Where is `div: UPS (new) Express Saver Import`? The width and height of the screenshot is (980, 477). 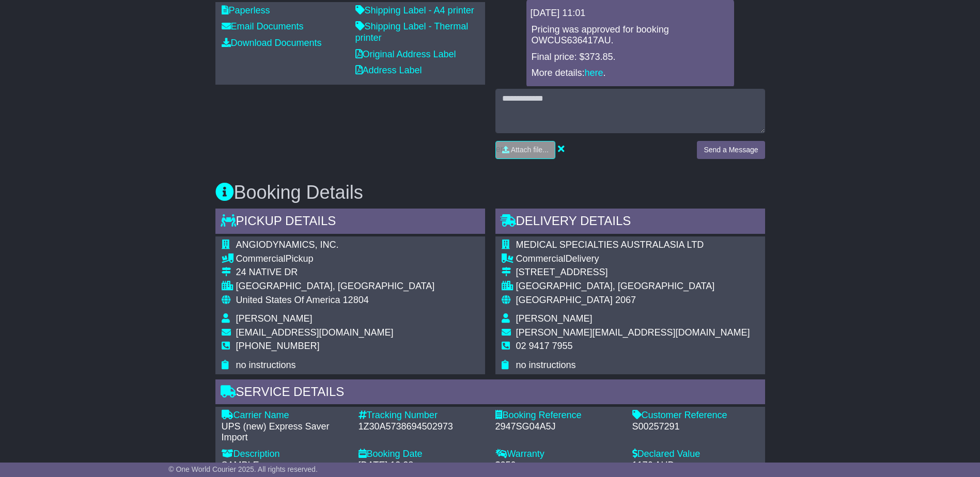
div: UPS (new) Express Saver Import is located at coordinates (285, 433).